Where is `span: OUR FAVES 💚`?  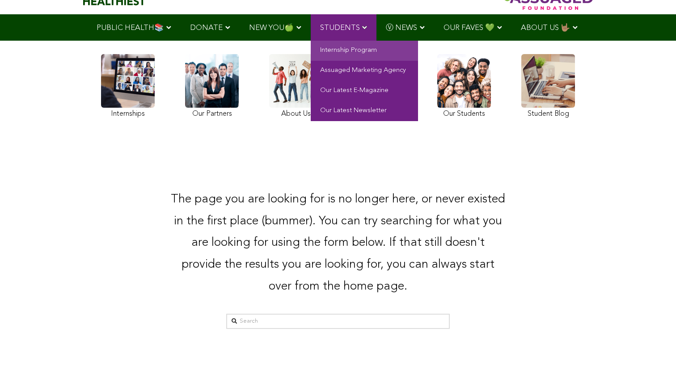
span: OUR FAVES 💚 is located at coordinates (469, 28).